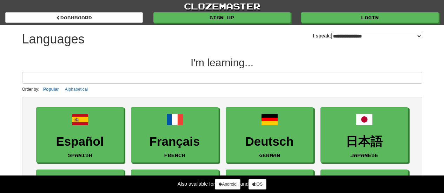  What do you see at coordinates (51, 90) in the screenshot?
I see `button: Popular` at bounding box center [51, 90].